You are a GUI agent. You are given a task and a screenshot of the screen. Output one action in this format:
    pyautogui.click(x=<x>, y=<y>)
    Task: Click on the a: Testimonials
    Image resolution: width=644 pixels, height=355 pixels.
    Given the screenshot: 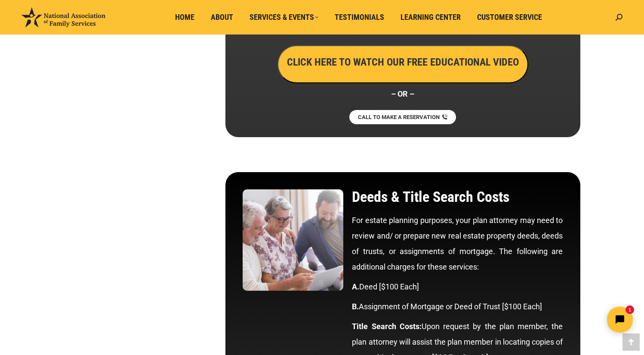 What is the action you would take?
    pyautogui.click(x=359, y=17)
    